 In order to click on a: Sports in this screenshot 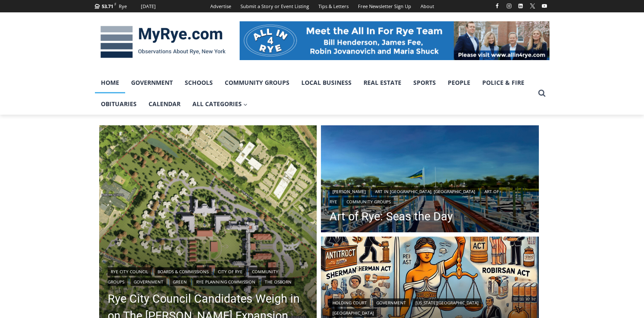, I will do `click(425, 83)`.